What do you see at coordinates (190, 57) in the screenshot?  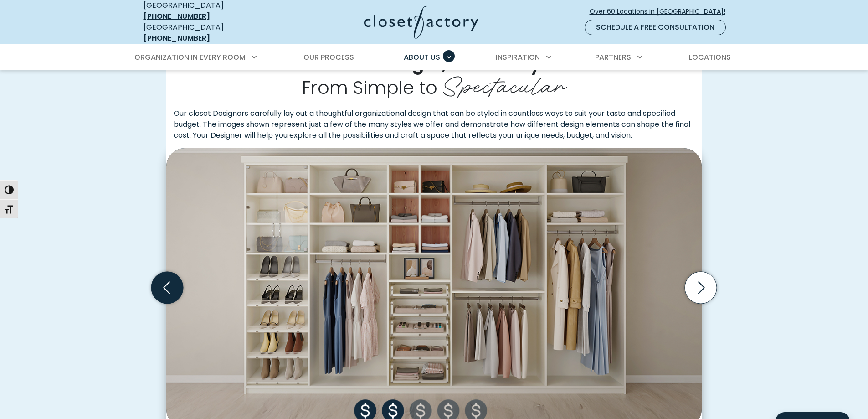 I see `span: Organization in Every Room` at bounding box center [190, 57].